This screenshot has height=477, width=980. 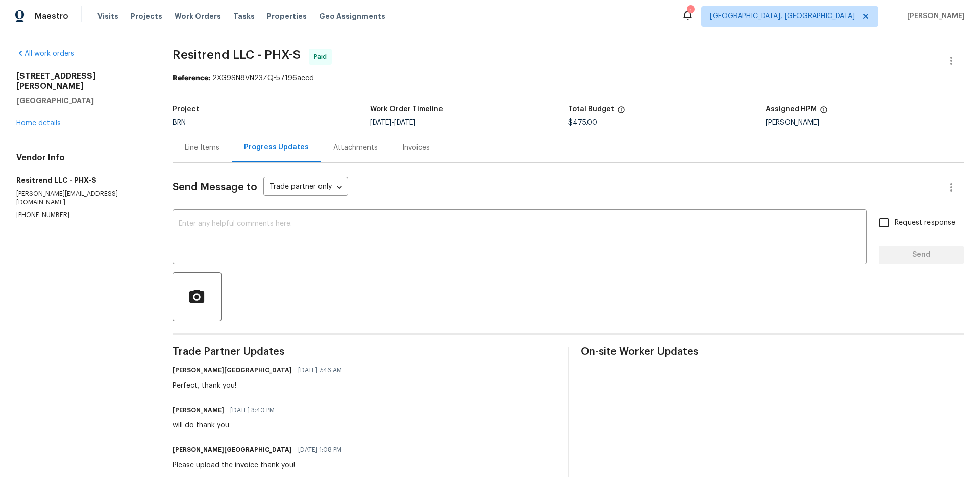 I want to click on span: Properties, so click(x=287, y=17).